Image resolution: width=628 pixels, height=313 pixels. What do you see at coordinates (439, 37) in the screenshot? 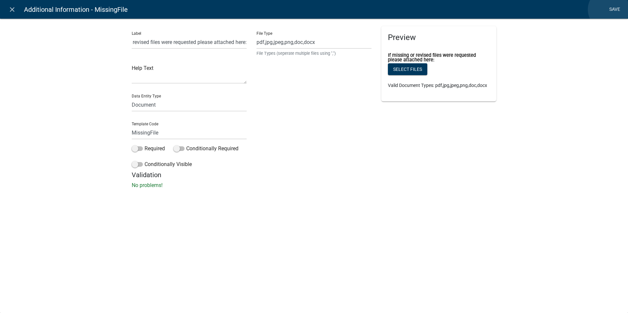
I see `h5: Preview` at bounding box center [439, 37].